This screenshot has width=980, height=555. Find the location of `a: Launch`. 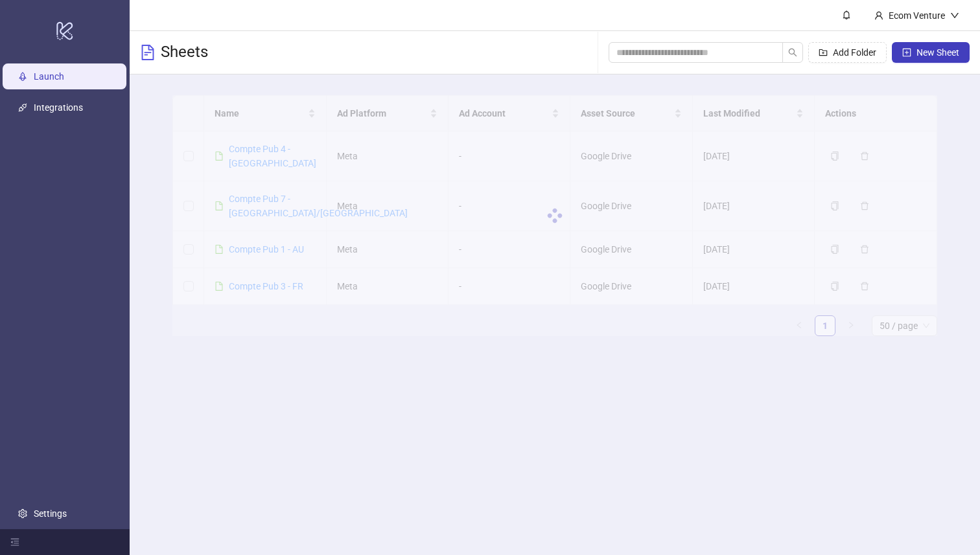

a: Launch is located at coordinates (48, 77).